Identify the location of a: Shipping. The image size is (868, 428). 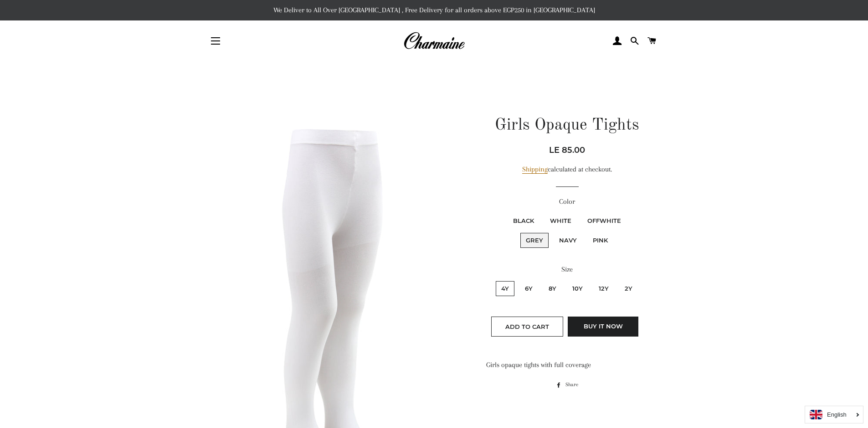
(534, 169).